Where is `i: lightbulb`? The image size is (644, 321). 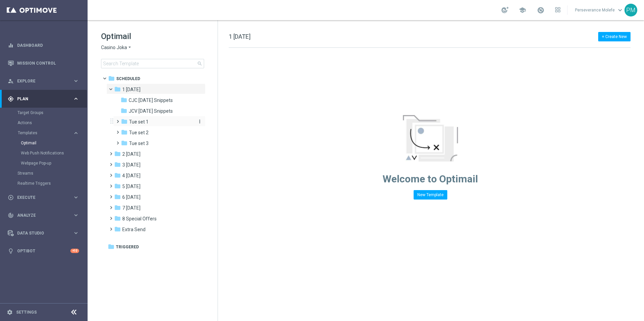 i: lightbulb is located at coordinates (11, 251).